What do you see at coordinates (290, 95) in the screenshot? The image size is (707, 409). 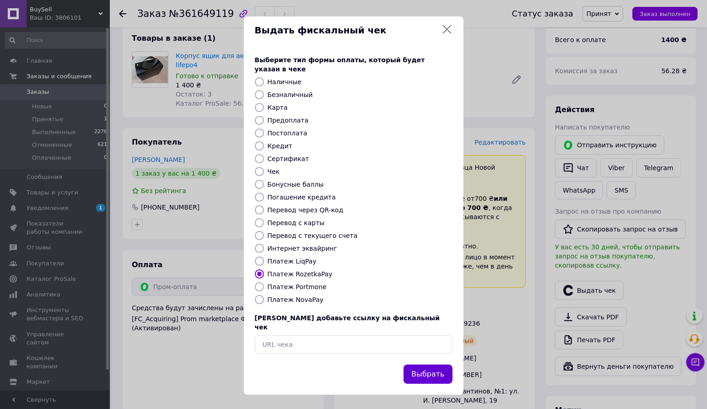 I see `label: Безналичный` at bounding box center [290, 95].